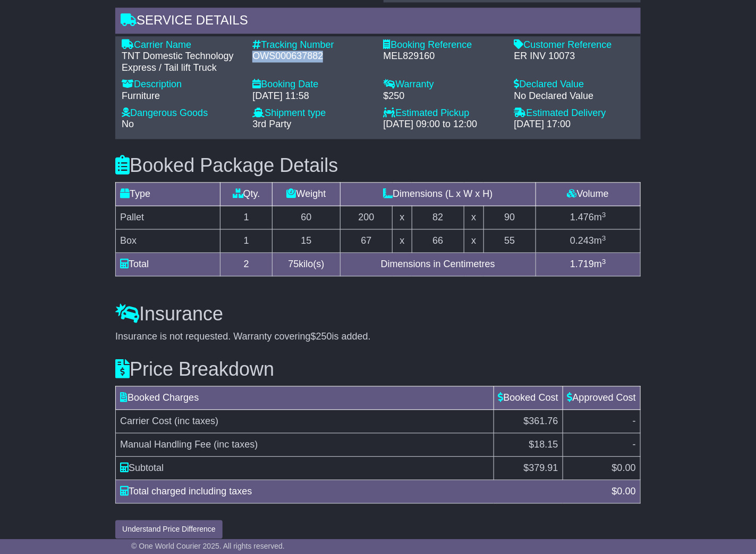 The image size is (756, 554). I want to click on div: Booking Reference, so click(443, 45).